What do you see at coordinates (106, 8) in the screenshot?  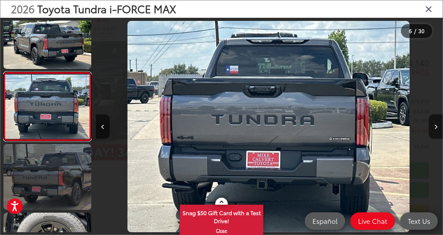 I see `span: Toyota Tundra i-FORCE MAX` at bounding box center [106, 8].